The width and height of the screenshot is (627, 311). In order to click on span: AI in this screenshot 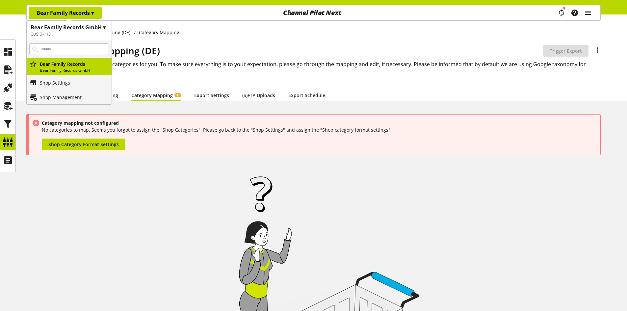, I will do `click(178, 95)`.